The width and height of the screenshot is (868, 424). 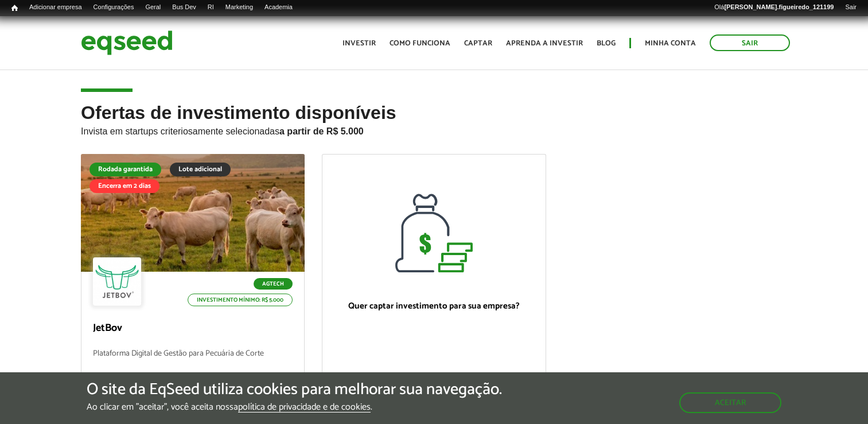 I want to click on a: Captar, so click(x=478, y=43).